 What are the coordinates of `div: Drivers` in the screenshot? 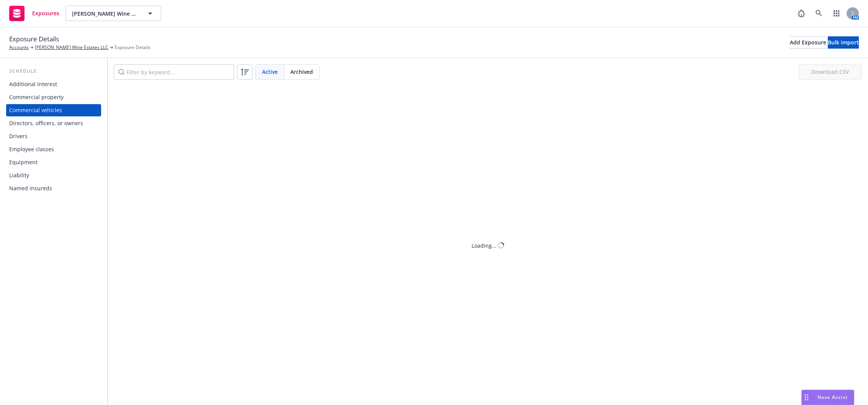 It's located at (18, 136).